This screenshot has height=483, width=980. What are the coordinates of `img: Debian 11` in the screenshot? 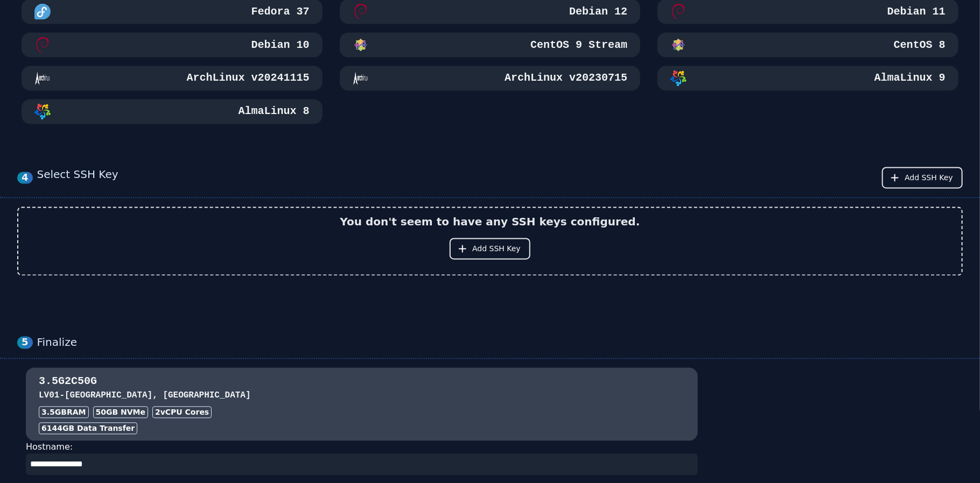 It's located at (678, 12).